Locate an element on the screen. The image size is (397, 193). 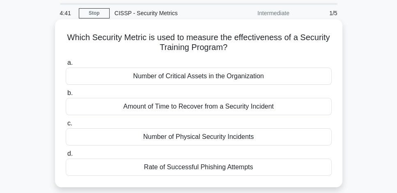
div: Amount of Time to Recover from a Security Incident is located at coordinates (198, 107).